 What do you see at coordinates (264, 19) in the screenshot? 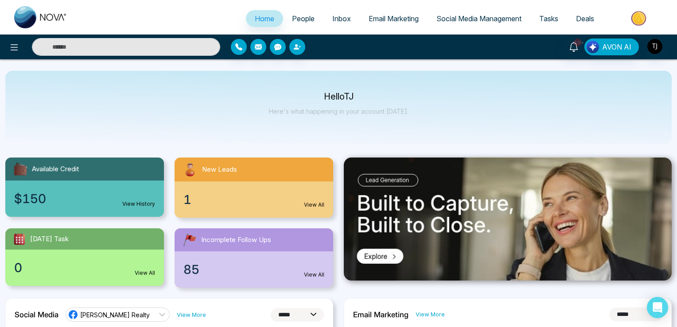
I see `span: Home` at bounding box center [264, 19].